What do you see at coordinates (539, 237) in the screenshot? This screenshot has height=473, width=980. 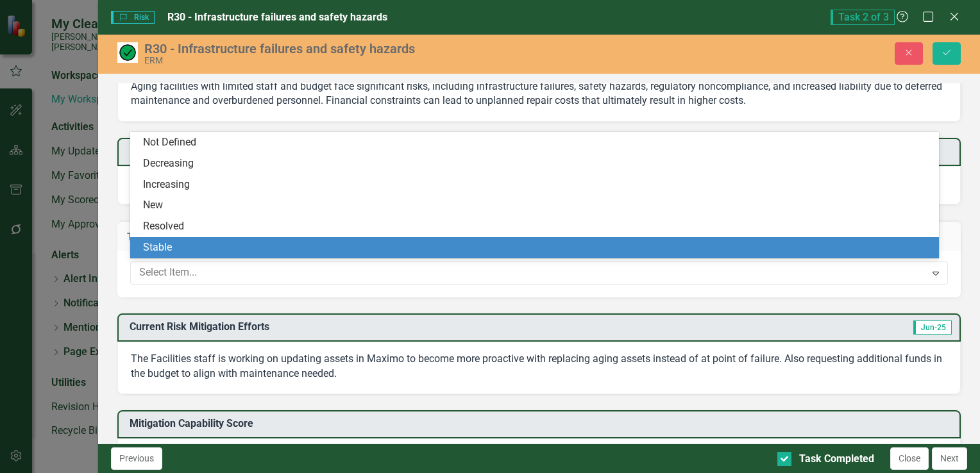 I see `h3: Trend` at bounding box center [539, 237].